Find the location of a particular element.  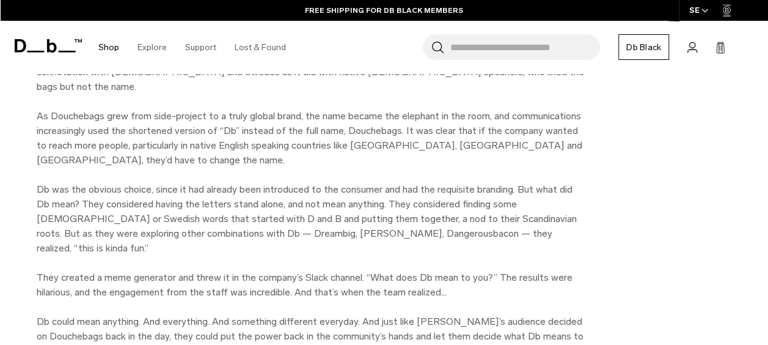

nav: Main Navigation is located at coordinates (192, 47).